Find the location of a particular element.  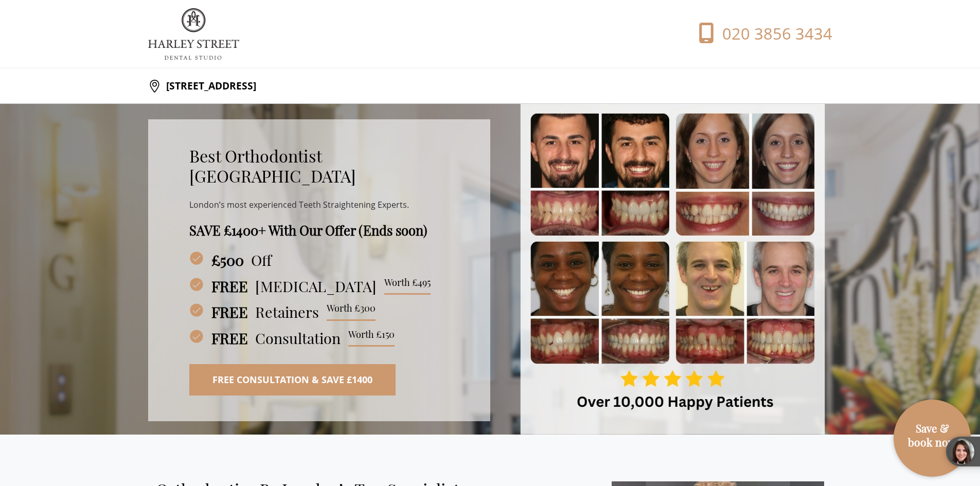

span: Worth £495 is located at coordinates (407, 286).